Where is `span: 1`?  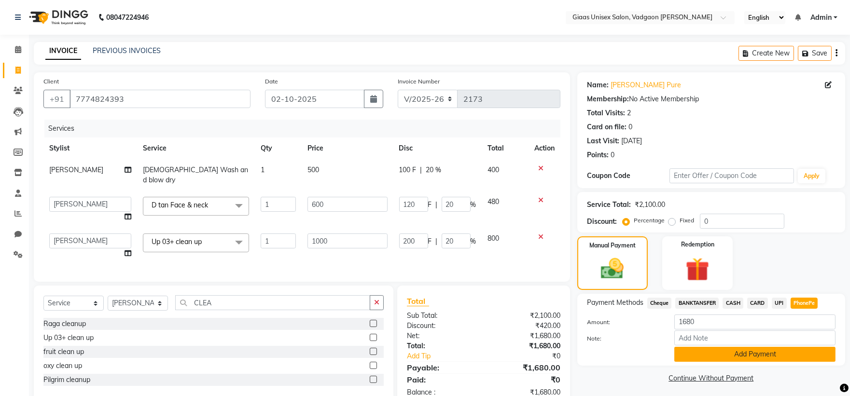 span: 1 is located at coordinates (263, 170).